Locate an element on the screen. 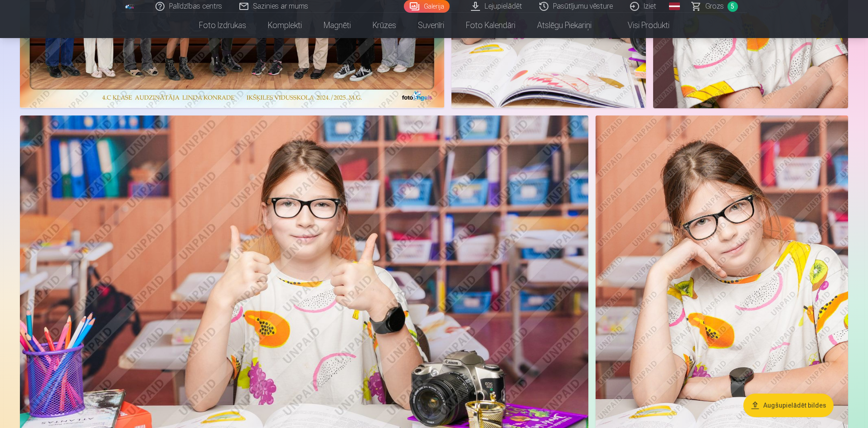  span: Grozs is located at coordinates (715, 6).